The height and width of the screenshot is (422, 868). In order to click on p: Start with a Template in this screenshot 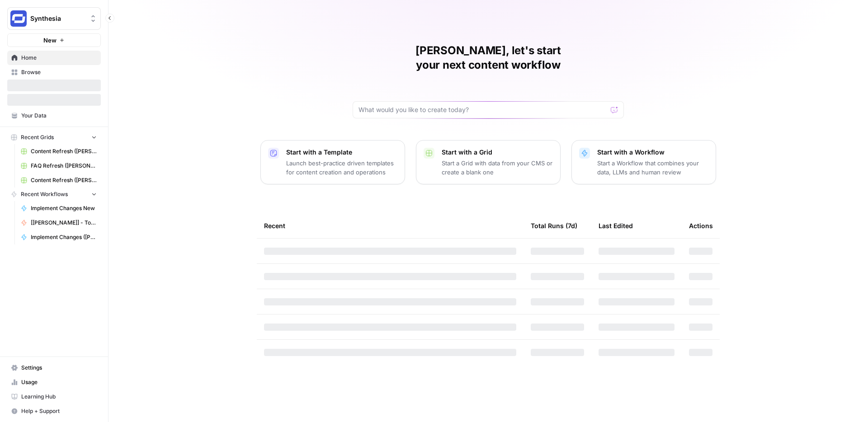, I will do `click(342, 153)`.